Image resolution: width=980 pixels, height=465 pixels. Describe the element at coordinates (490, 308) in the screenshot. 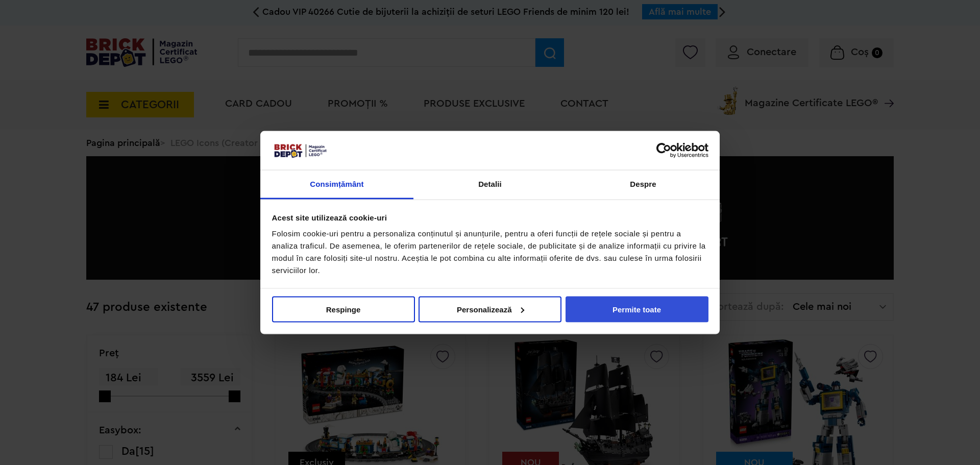

I see `button: Personalizează` at that location.